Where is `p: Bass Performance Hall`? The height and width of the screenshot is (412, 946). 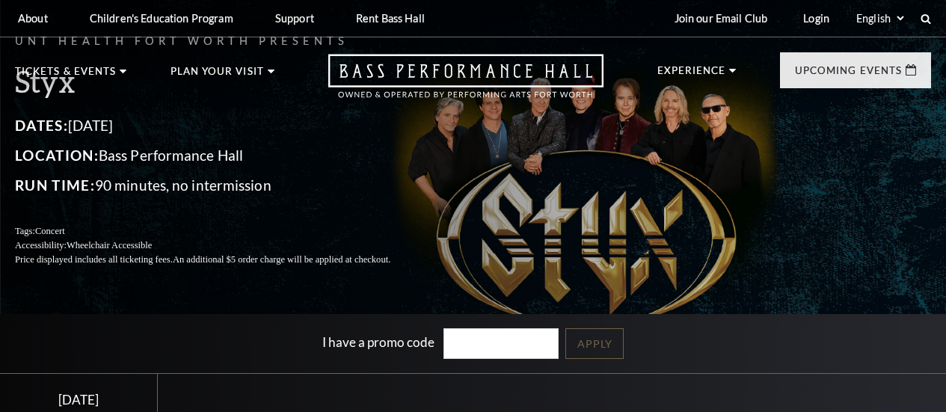
p: Bass Performance Hall is located at coordinates (221, 156).